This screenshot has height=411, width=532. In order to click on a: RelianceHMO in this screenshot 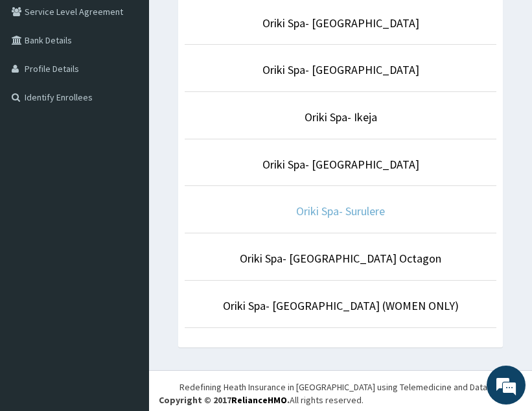, I will do `click(259, 400)`.